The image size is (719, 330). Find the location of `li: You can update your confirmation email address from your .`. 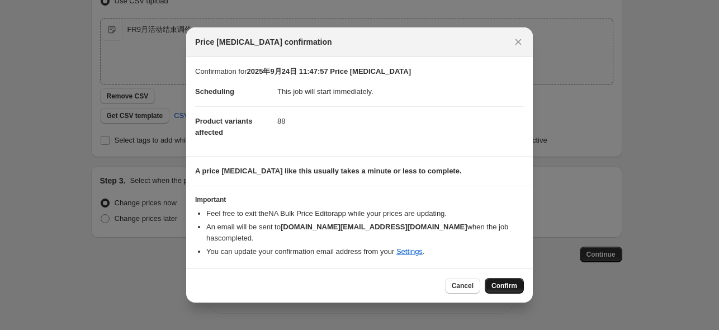

li: You can update your confirmation email address from your . is located at coordinates (365, 252).